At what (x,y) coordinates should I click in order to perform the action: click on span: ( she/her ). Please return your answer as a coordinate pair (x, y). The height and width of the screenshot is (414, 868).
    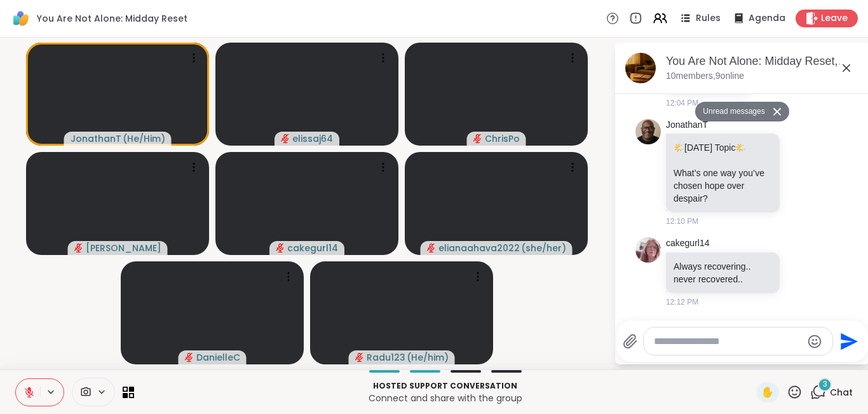
    Looking at the image, I should click on (544, 248).